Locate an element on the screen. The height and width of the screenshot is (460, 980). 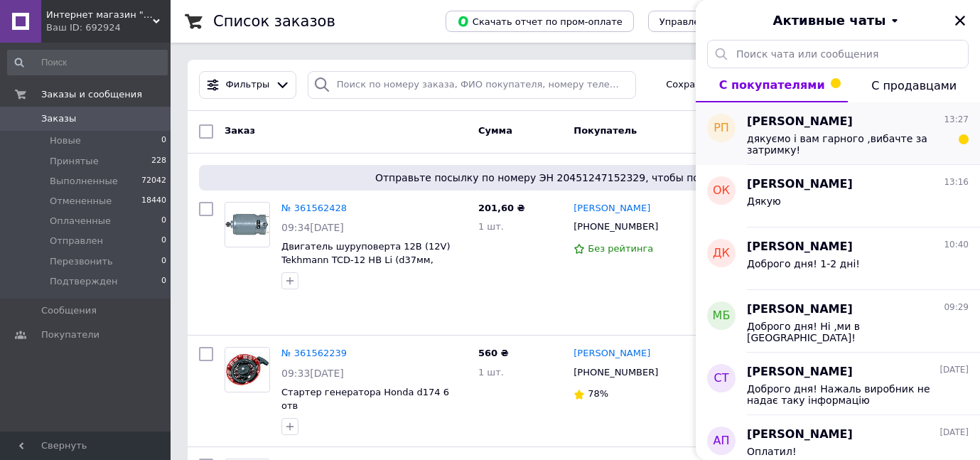
a: Стартер генератора Honda d174 6 отв is located at coordinates (366, 399).